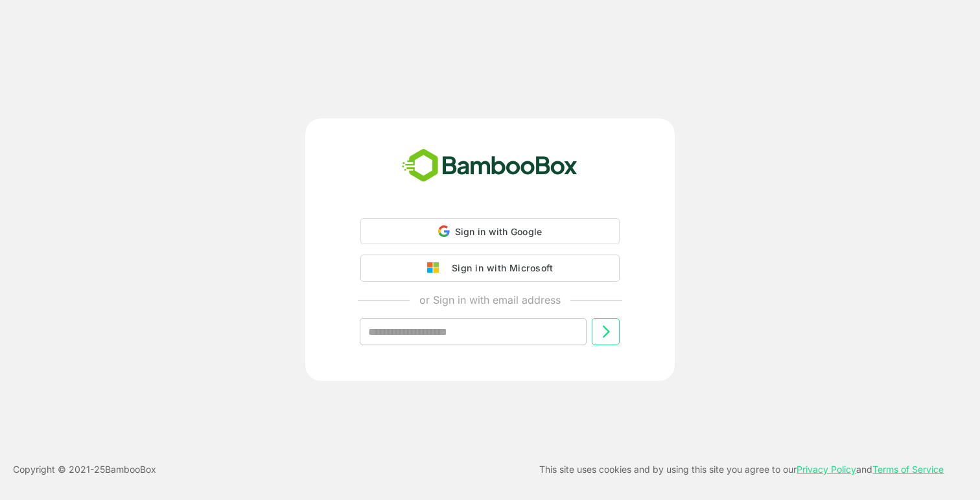 The height and width of the screenshot is (500, 980). Describe the element at coordinates (490, 231) in the screenshot. I see `div: Sign in with Google` at that location.